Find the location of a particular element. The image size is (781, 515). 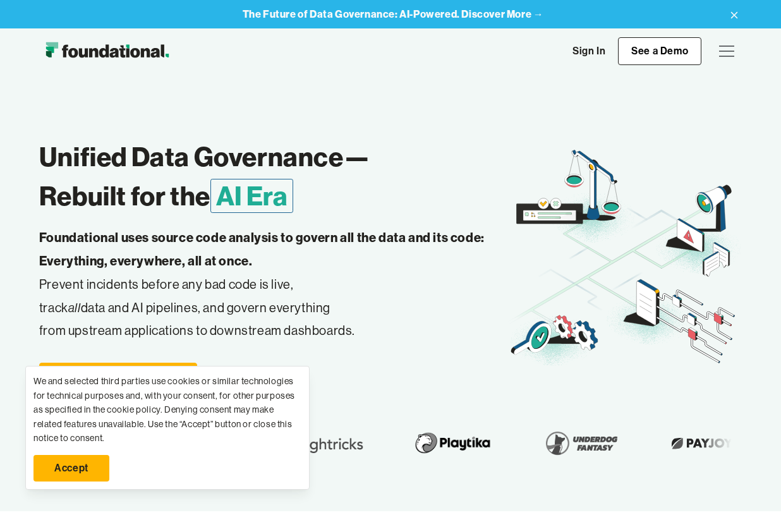

div: menu is located at coordinates (727, 51).